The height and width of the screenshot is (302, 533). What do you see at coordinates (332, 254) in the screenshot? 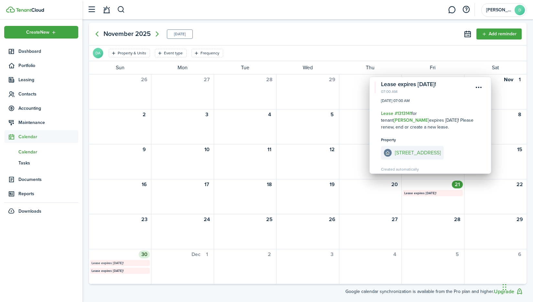
I see `div: Wednesday, December 3, 2025` at bounding box center [332, 254].